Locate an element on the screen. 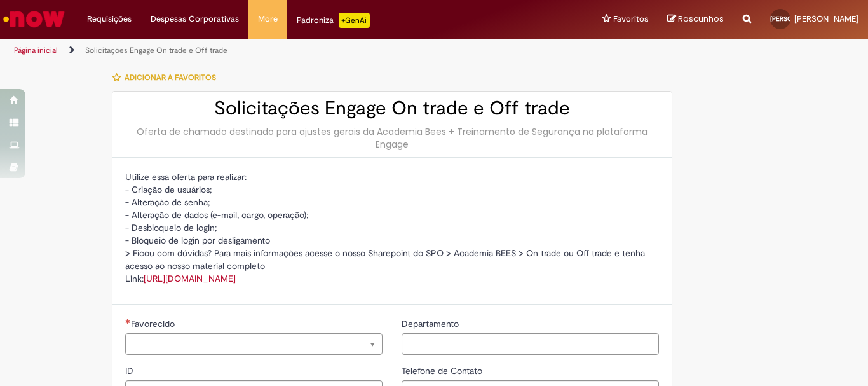 This screenshot has width=868, height=386. div: Padroniza is located at coordinates (333, 20).